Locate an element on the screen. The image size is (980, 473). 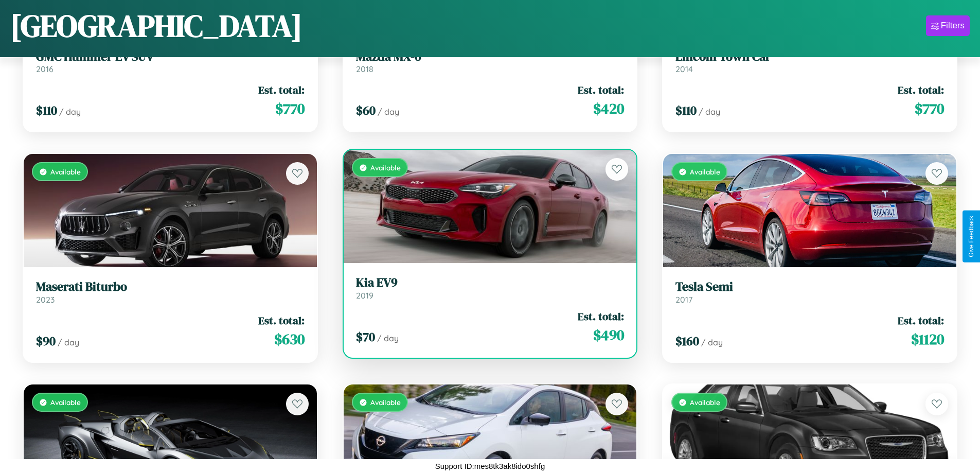
button: Filters is located at coordinates (948, 26).